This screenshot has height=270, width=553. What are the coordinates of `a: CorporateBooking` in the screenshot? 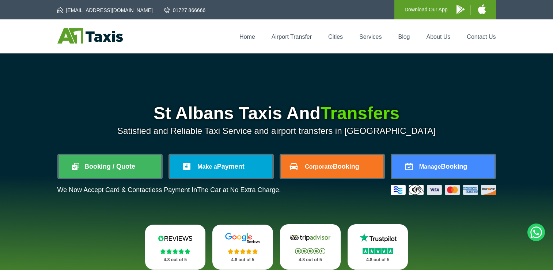 It's located at (332, 166).